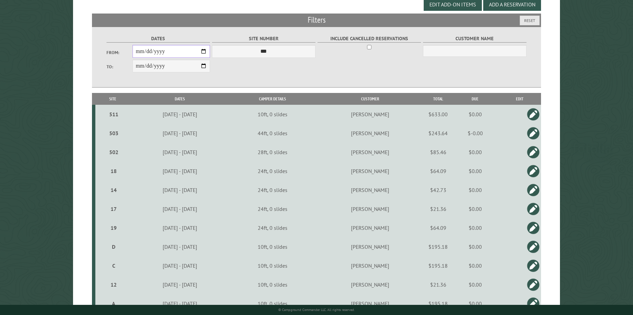 This screenshot has width=633, height=315. I want to click on td: $-0.00, so click(475, 133).